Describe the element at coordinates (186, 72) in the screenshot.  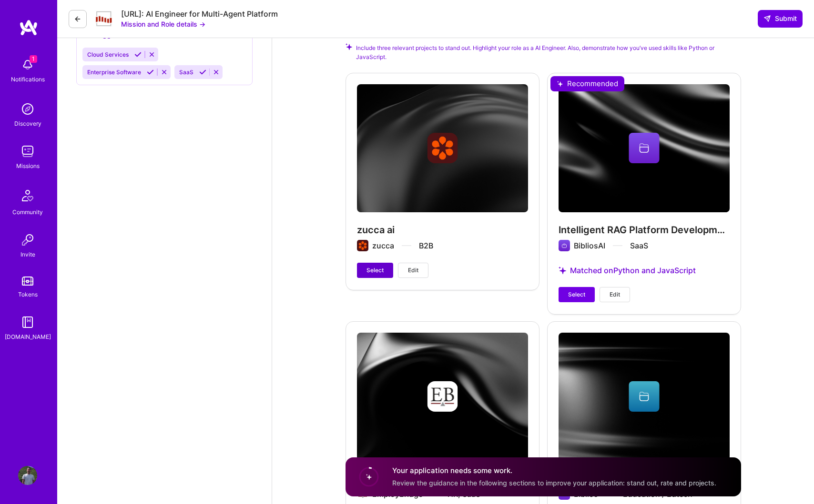
I see `span: SaaS` at that location.